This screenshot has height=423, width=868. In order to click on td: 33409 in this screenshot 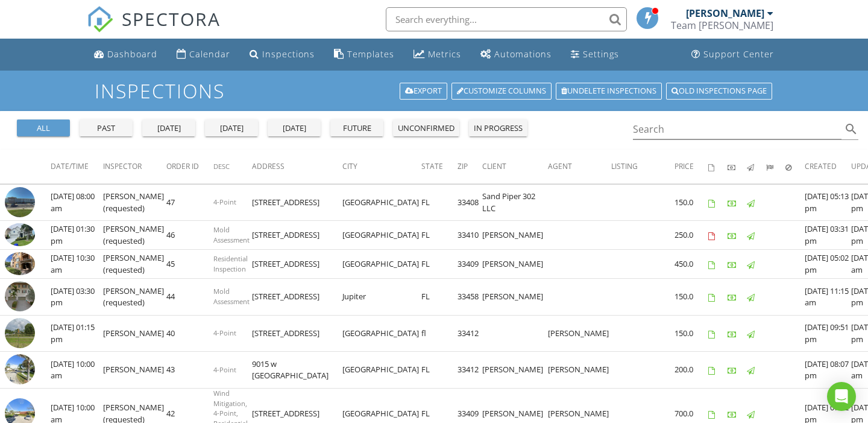, I will do `click(470, 264)`.